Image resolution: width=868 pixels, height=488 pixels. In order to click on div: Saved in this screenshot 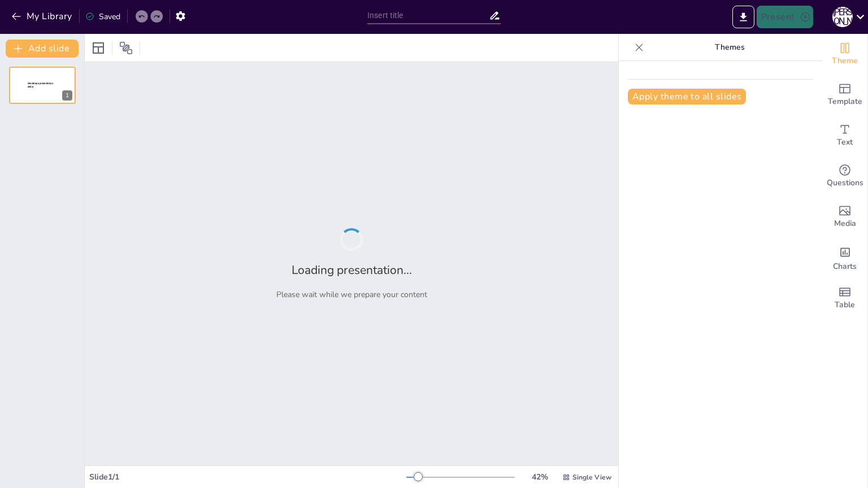, I will do `click(103, 16)`.